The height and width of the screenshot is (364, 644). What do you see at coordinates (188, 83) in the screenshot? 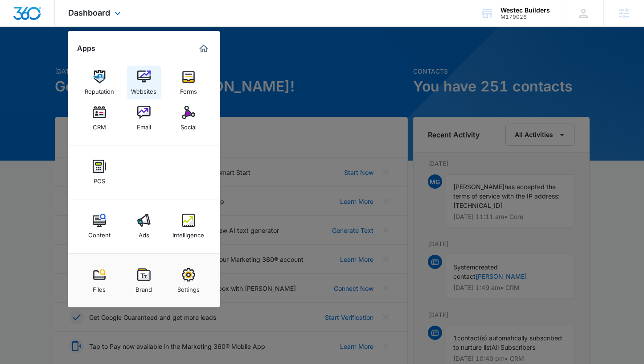
I see `a: Forms` at bounding box center [188, 83].